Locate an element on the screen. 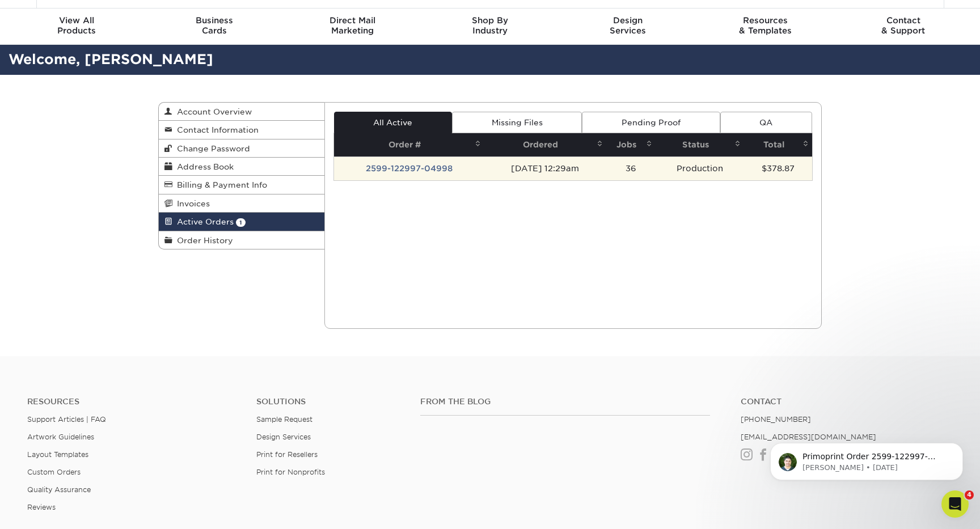  a: Order History is located at coordinates (242, 240).